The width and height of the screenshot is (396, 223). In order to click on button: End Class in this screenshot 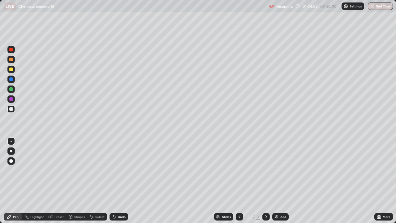, I will do `click(380, 6)`.